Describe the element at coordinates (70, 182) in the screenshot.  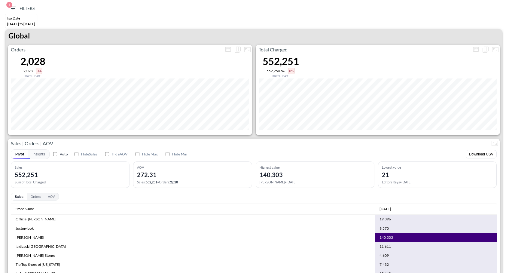
I see `div: Sum of Total Charged` at that location.